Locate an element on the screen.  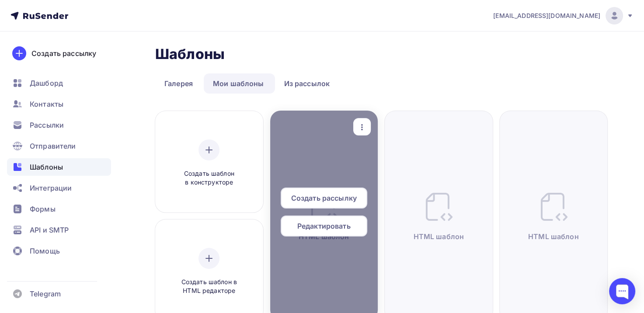
a: Мои шаблоны is located at coordinates (238, 83).